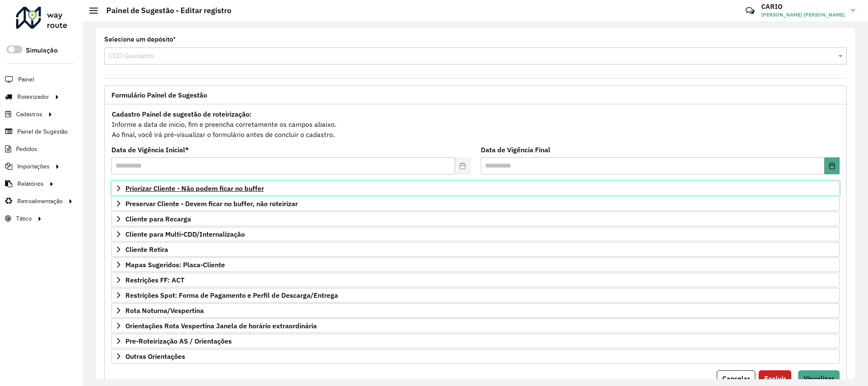 The height and width of the screenshot is (386, 868). Describe the element at coordinates (30, 114) in the screenshot. I see `span: Cadastros` at that location.